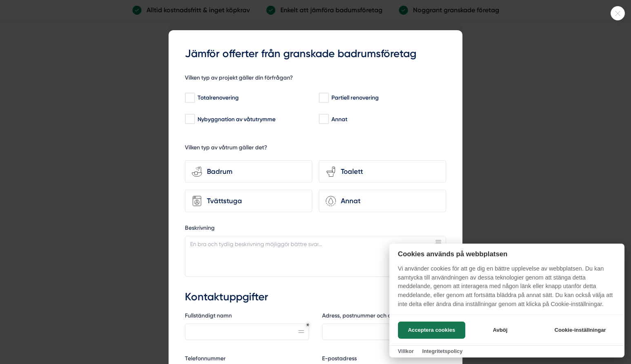 The image size is (631, 364). What do you see at coordinates (507, 254) in the screenshot?
I see `h2: Cookies används på webbplatsen` at bounding box center [507, 254].